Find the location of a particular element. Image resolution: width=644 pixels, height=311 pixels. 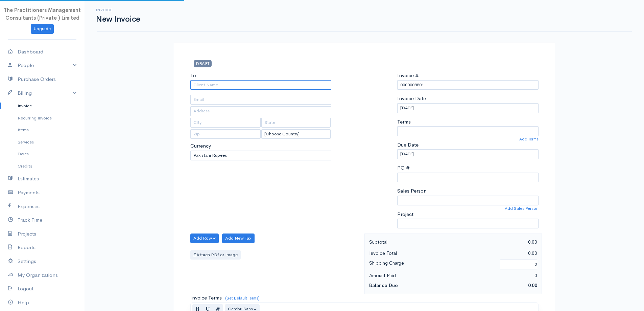

div: Subtotal is located at coordinates (410, 242).